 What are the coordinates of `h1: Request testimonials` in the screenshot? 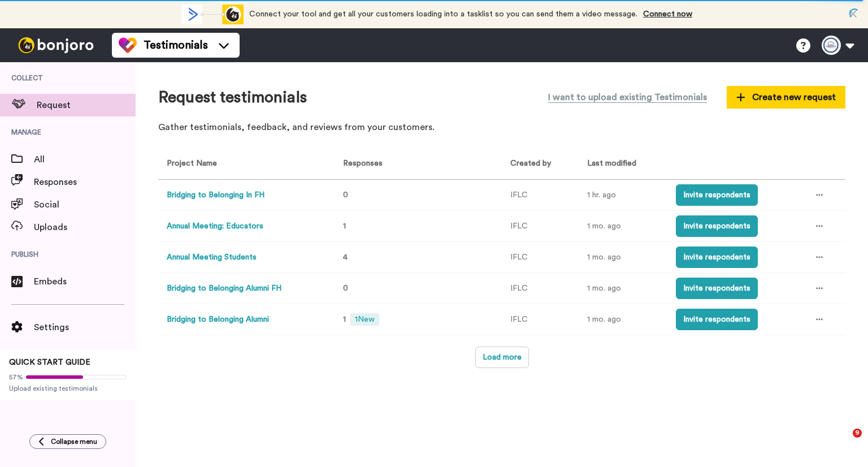 It's located at (233, 98).